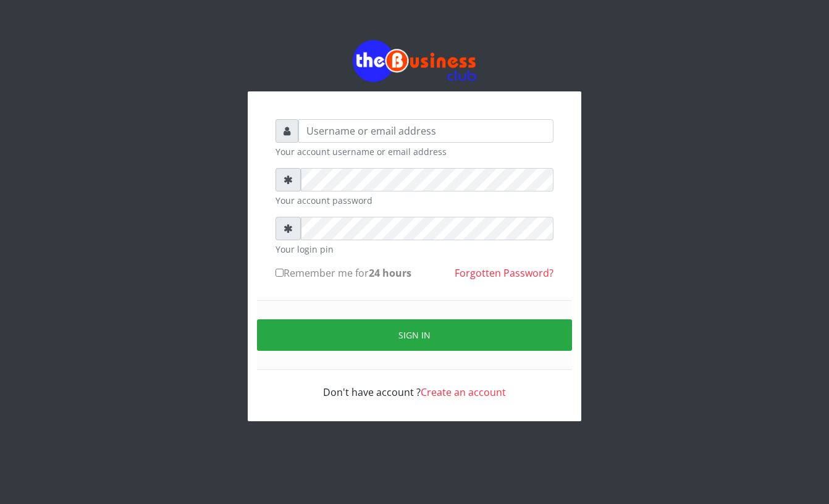  I want to click on small: Your account password, so click(414, 200).